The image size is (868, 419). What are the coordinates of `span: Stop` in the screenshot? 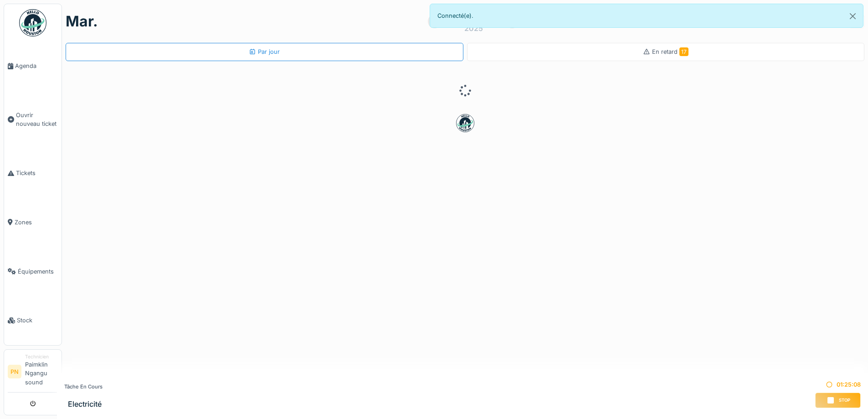 It's located at (844, 400).